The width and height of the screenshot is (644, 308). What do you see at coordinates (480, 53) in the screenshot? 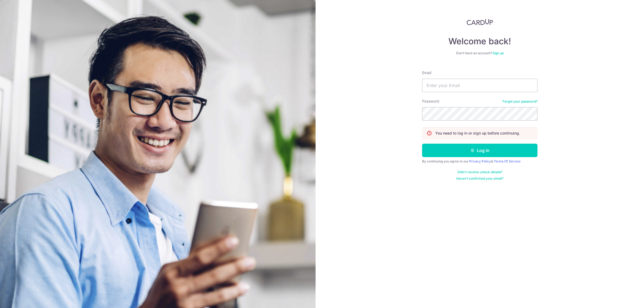
I see `div: Don’t have an account?` at bounding box center [480, 53].